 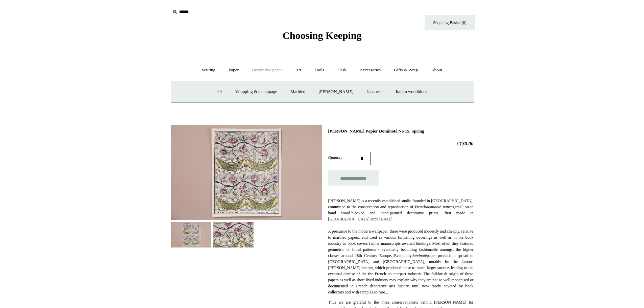 What do you see at coordinates (322, 35) in the screenshot?
I see `span: Choosing Keeping` at bounding box center [322, 35].